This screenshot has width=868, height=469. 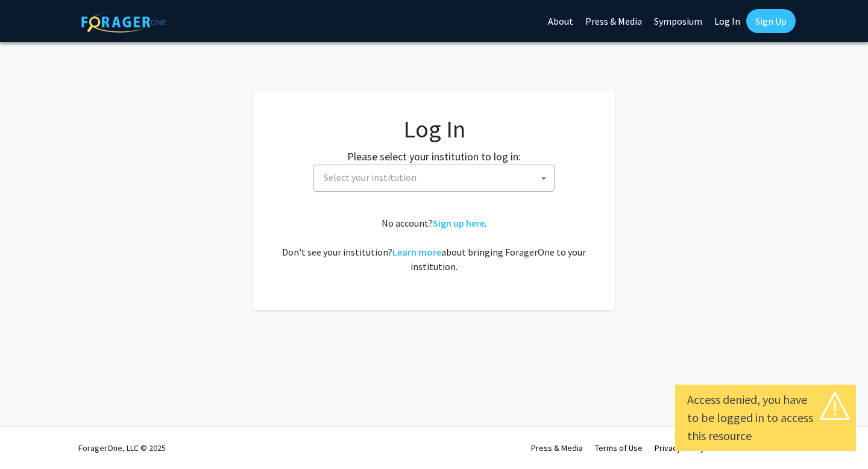 What do you see at coordinates (434, 245) in the screenshot?
I see `div: No account? . Don't see your institution? about bringing ForagerOne to your institution.` at bounding box center [434, 245].